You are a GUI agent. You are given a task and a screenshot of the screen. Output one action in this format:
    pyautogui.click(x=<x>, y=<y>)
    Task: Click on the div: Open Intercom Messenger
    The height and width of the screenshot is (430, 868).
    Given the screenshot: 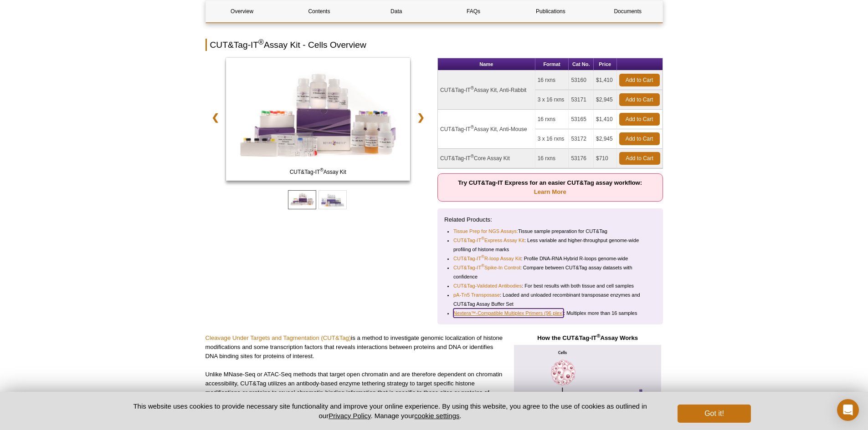 What is the action you would take?
    pyautogui.click(x=848, y=410)
    